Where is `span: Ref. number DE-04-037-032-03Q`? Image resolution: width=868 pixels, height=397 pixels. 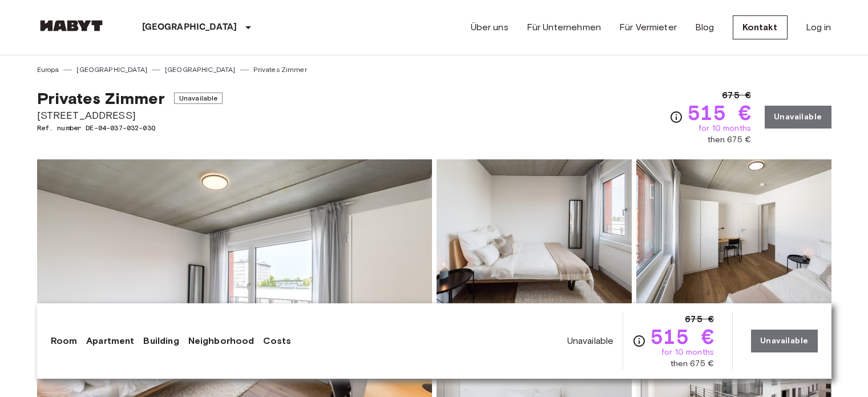
span: Ref. number DE-04-037-032-03Q is located at coordinates (130, 128).